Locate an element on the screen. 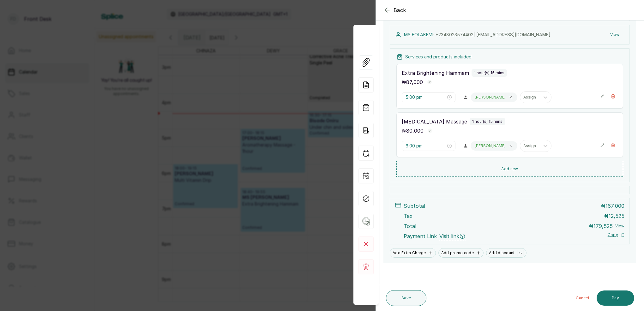 The height and width of the screenshot is (311, 644). p: Subtotal is located at coordinates (414, 206).